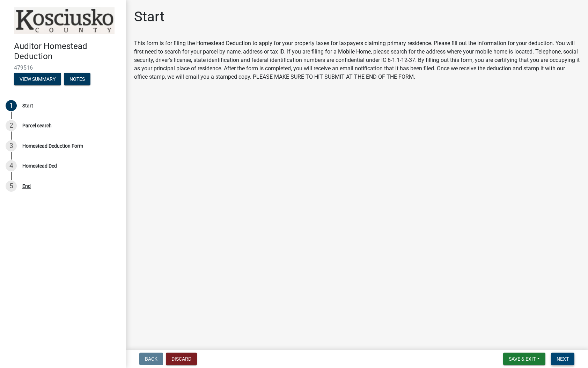  Describe the element at coordinates (181, 359) in the screenshot. I see `button: Discard` at that location.